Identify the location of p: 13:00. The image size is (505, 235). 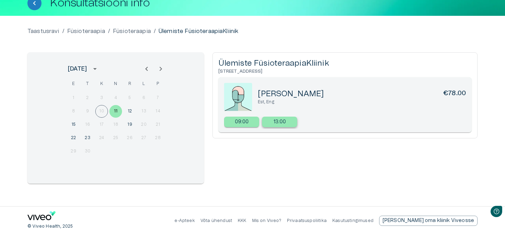
(280, 122).